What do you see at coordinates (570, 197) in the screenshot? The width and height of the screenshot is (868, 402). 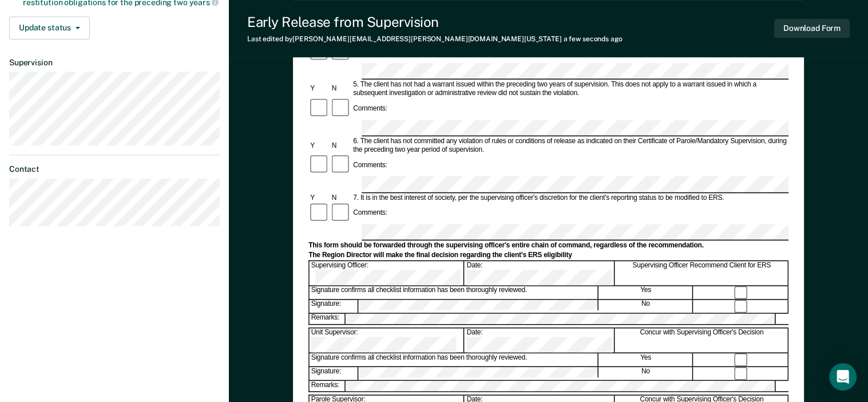 I see `div: 7. It is in the best interest of society, per the supervising officer's discretion for the client...` at bounding box center [570, 197].